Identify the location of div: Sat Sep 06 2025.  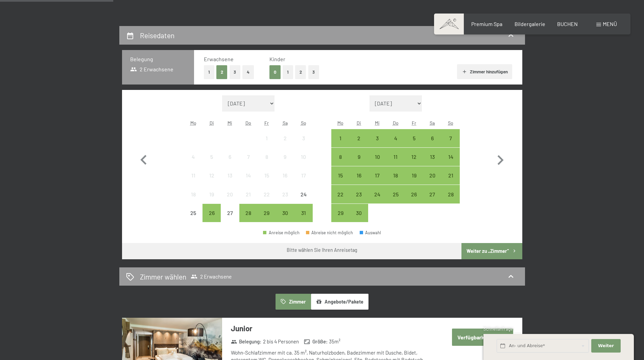
(432, 139).